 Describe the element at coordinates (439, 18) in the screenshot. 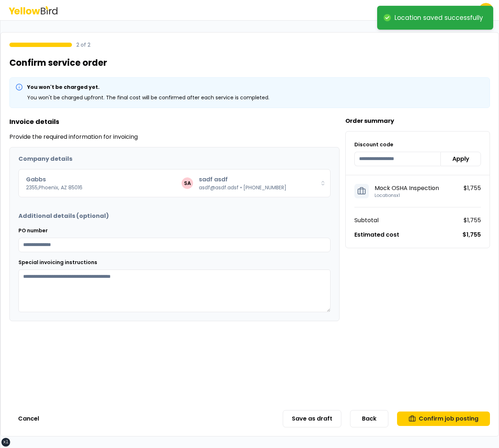

I see `div: Location saved successfully` at that location.